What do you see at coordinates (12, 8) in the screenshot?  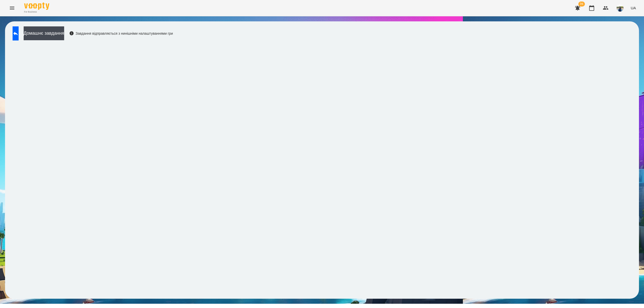 I see `button: Menu` at bounding box center [12, 8].